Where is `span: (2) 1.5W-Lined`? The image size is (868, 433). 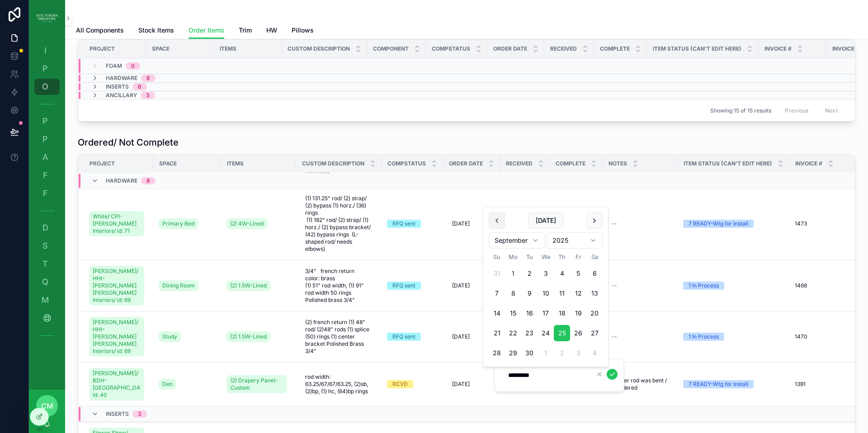
span: (2) 1.5W-Lined is located at coordinates (248, 337).